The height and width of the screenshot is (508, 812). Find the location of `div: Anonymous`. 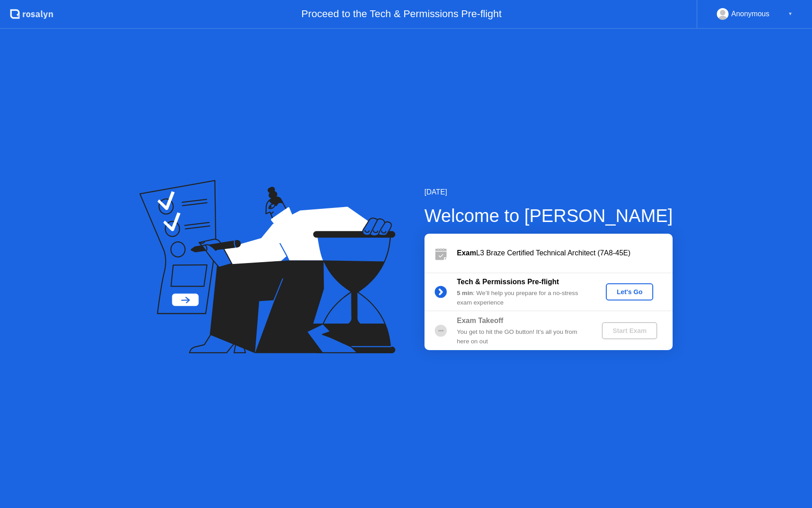

div: Anonymous is located at coordinates (751, 14).